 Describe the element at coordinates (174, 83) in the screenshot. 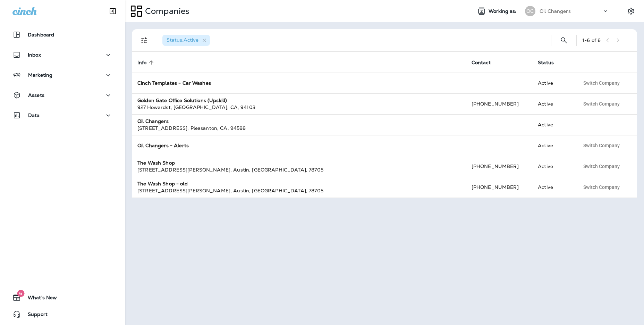

I see `strong: Cinch Templates - Car Washes` at that location.